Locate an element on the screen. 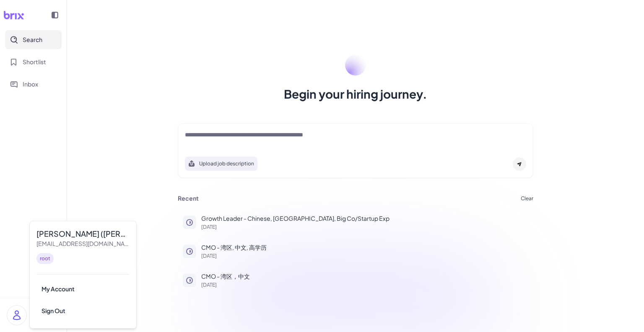 The image size is (644, 332). button: Search is located at coordinates (33, 39).